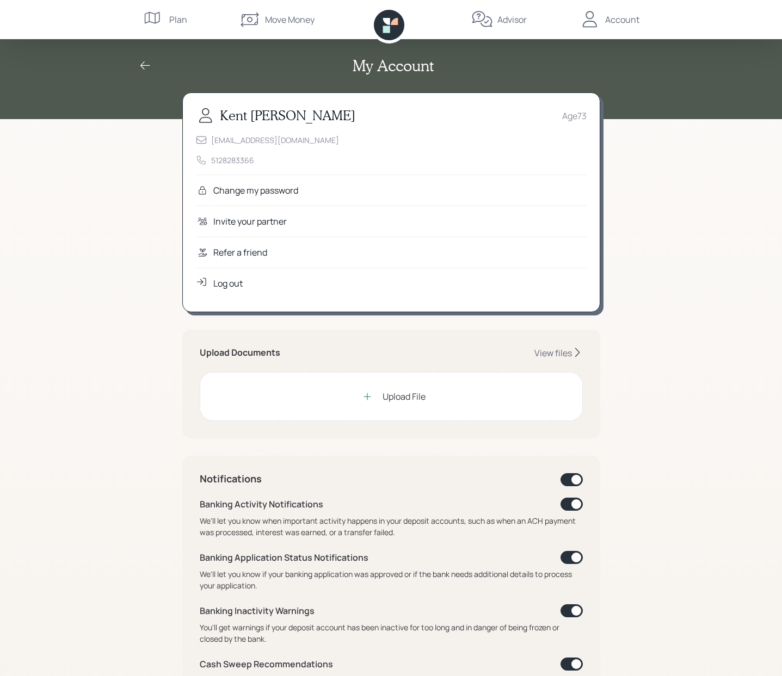  What do you see at coordinates (284, 558) in the screenshot?
I see `div: Banking Application Status Notifications` at bounding box center [284, 558].